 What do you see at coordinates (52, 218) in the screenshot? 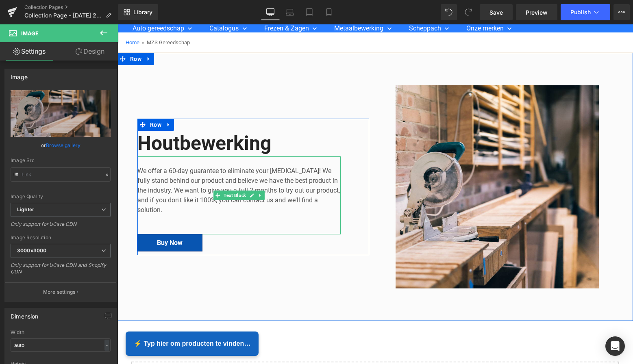
I see `a: Buy Now` at bounding box center [52, 218].